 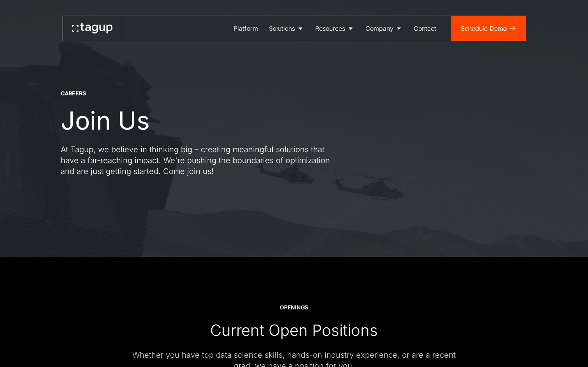 I want to click on div: Contact, so click(x=425, y=29).